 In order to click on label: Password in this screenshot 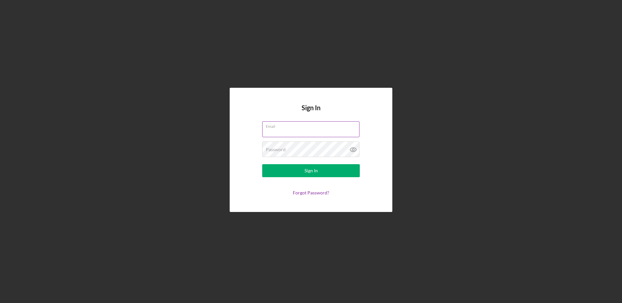, I will do `click(276, 150)`.